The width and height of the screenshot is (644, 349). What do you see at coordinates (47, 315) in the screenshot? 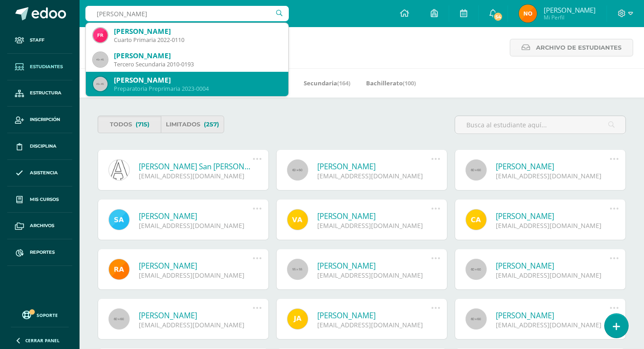
I see `span: Soporte` at bounding box center [47, 315].